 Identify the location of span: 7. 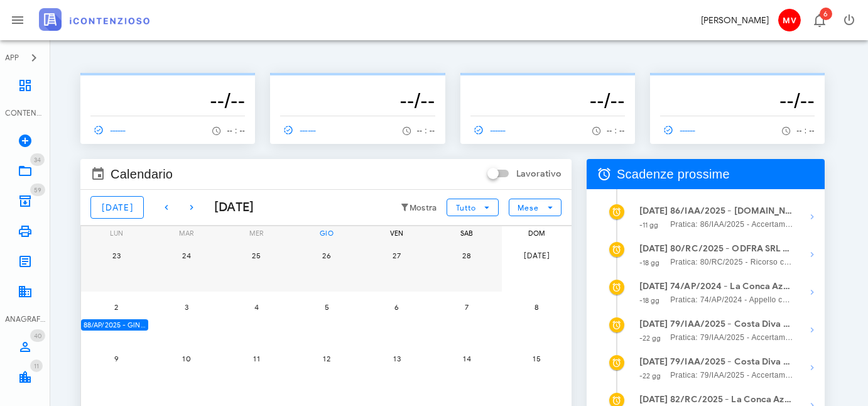
(466, 307).